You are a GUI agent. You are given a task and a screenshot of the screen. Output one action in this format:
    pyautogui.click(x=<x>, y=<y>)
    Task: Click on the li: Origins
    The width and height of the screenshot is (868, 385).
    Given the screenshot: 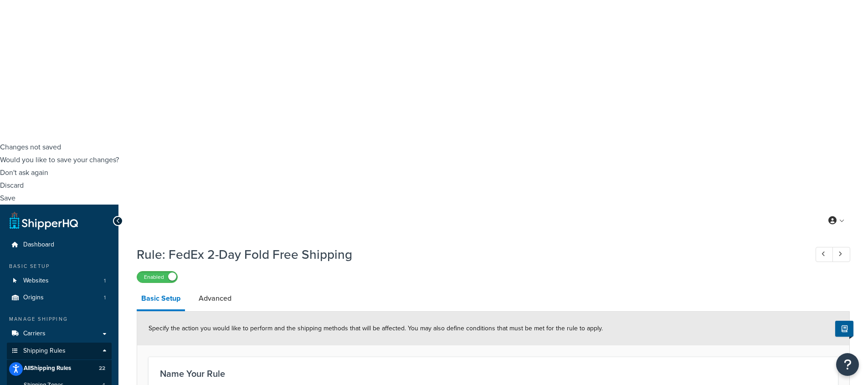 What is the action you would take?
    pyautogui.click(x=59, y=298)
    